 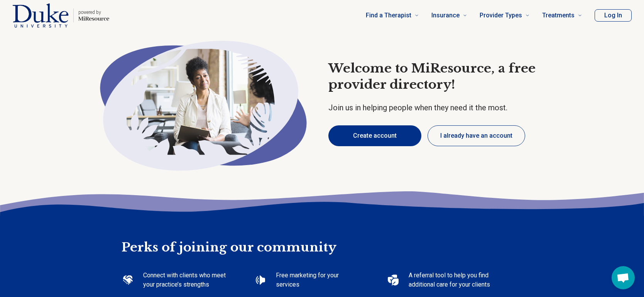 What do you see at coordinates (446, 16) in the screenshot?
I see `span: Insurance` at bounding box center [446, 16].